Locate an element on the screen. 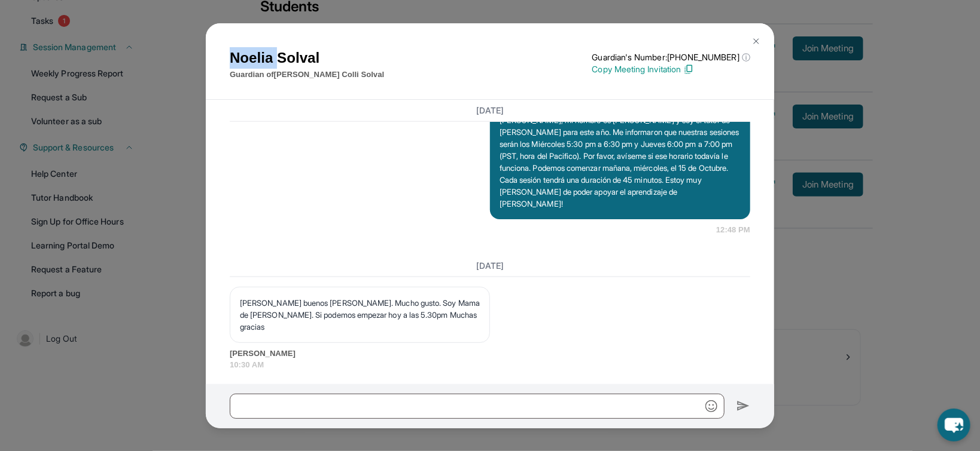 The image size is (980, 451). img: Copy Icon is located at coordinates (689, 69).